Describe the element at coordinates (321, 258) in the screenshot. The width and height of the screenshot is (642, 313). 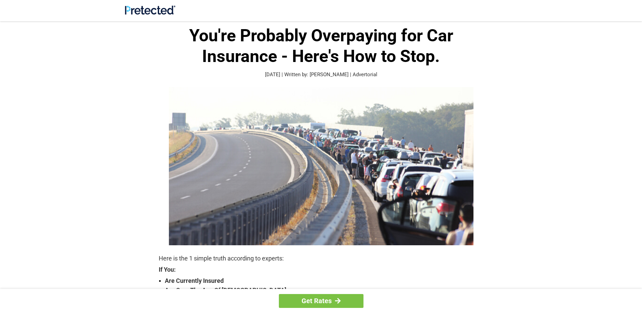
I see `p: Here is the 1 simple truth according to experts:` at that location.